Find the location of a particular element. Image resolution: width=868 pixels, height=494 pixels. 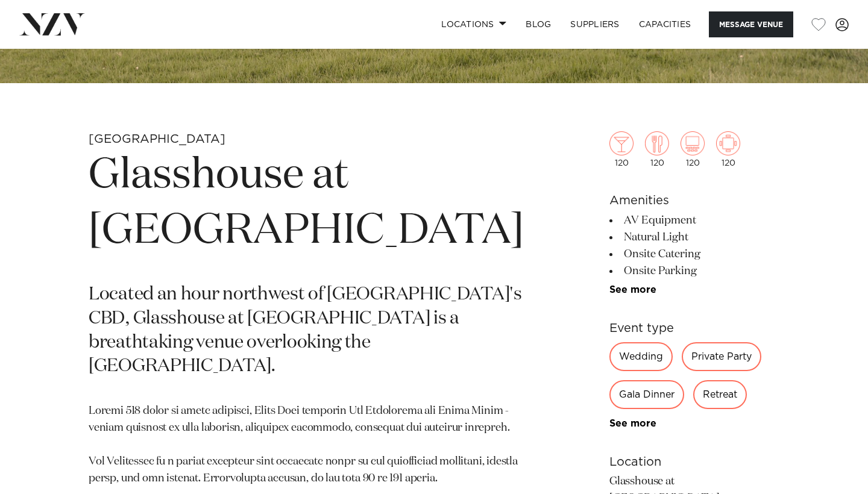

img: nzv-logo.png is located at coordinates (52, 24).